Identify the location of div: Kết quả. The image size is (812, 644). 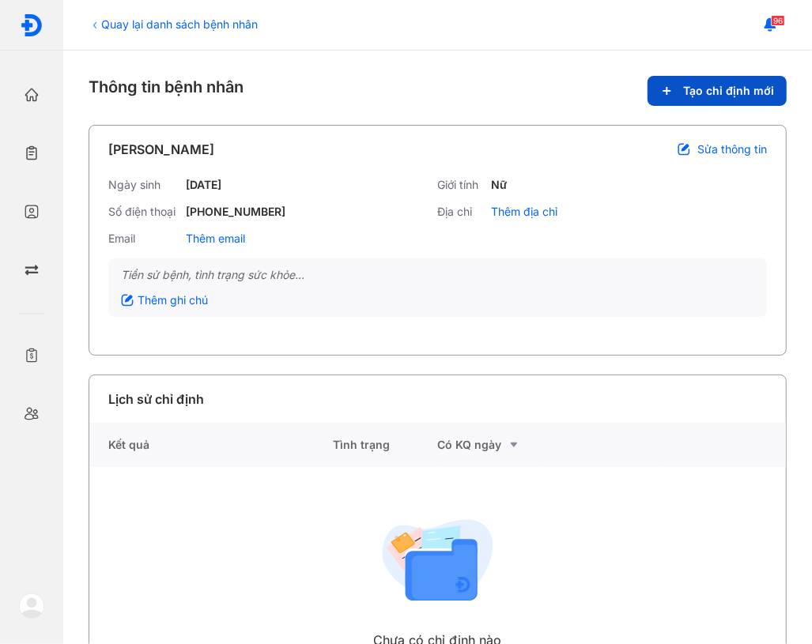
(211, 445).